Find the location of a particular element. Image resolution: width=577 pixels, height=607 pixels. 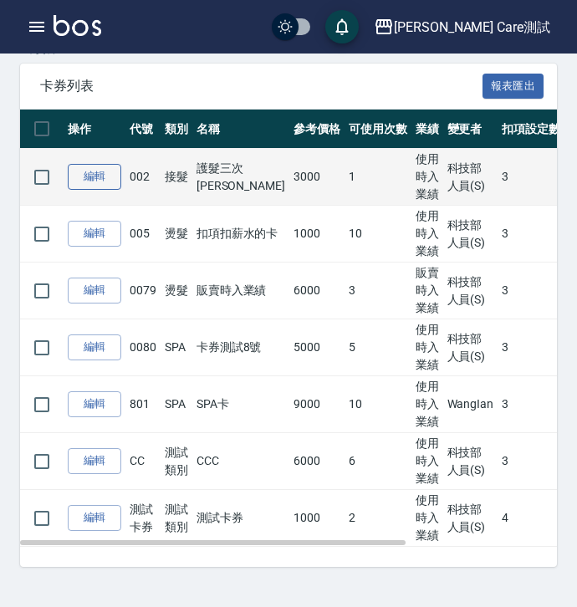

td: 6 is located at coordinates (378, 462).